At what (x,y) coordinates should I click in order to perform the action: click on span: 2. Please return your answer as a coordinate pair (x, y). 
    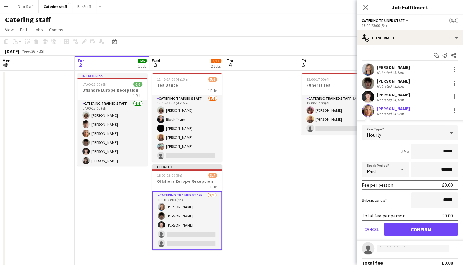
    Looking at the image, I should click on (80, 65).